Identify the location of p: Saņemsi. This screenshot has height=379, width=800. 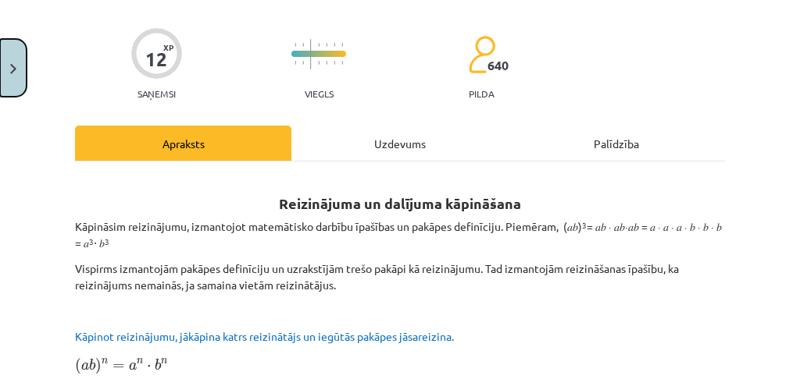
(156, 94).